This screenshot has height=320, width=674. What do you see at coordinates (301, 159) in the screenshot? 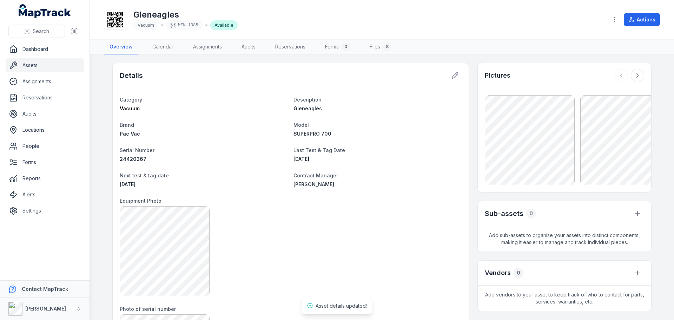
I see `time: 8/5/2025, 12:00:00 AM` at bounding box center [301, 159].